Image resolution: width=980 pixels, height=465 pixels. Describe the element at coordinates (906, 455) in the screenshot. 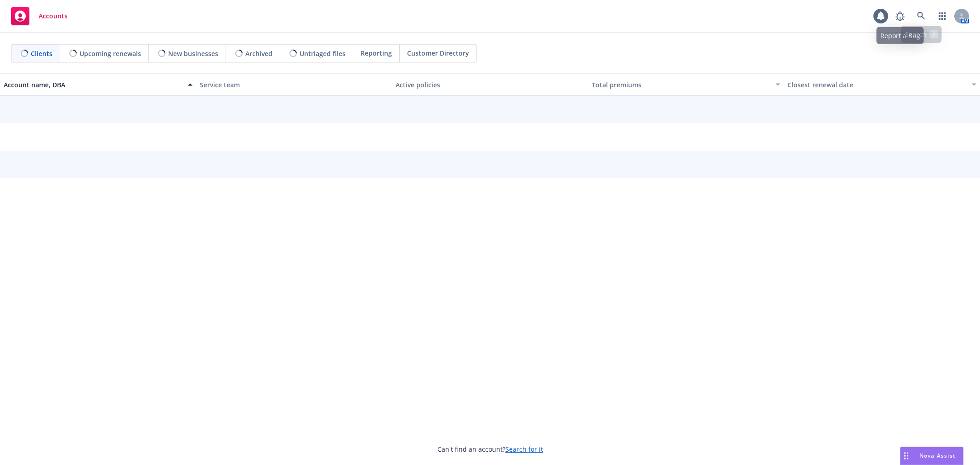

I see `div: Drag to move` at that location.